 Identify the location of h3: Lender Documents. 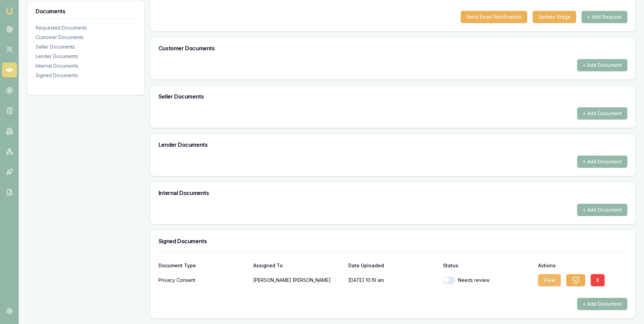
(393, 145).